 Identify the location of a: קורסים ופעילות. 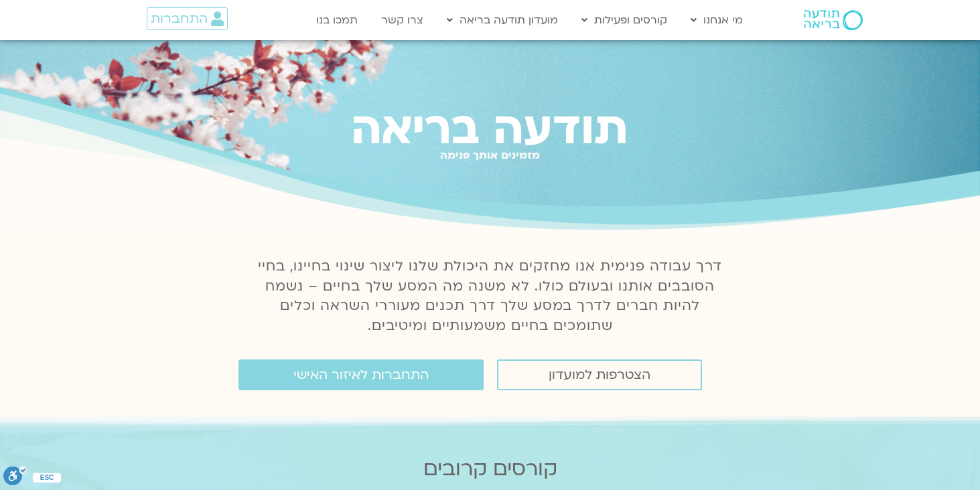
(624, 20).